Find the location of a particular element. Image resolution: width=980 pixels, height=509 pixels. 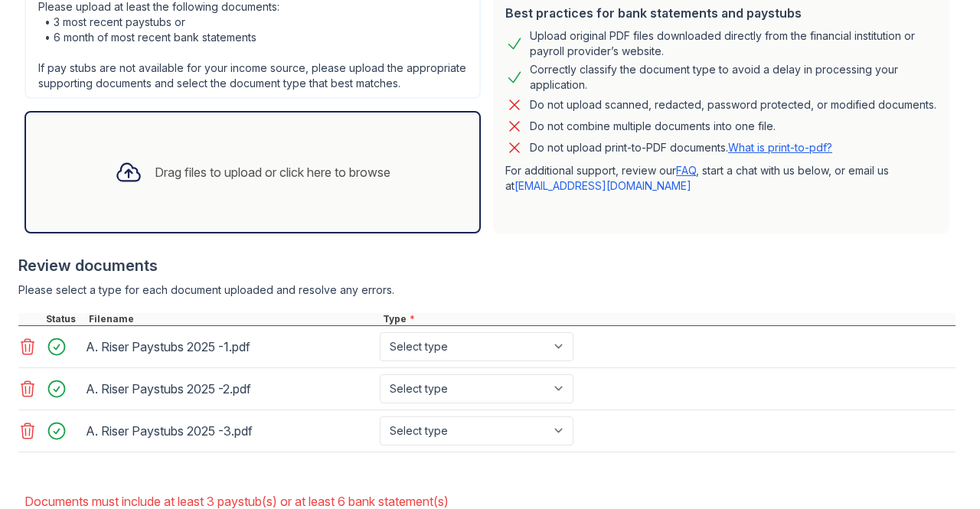

div: Status is located at coordinates (64, 319).